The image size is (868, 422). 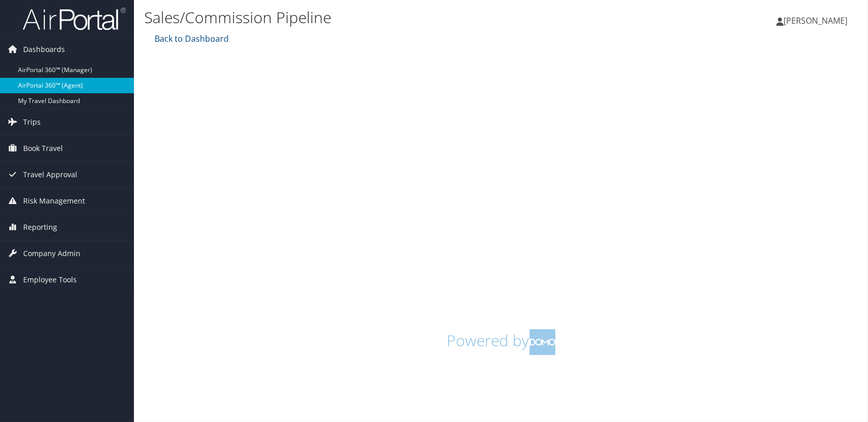 I want to click on h1: Sales/Commission Pipeline, so click(x=382, y=17).